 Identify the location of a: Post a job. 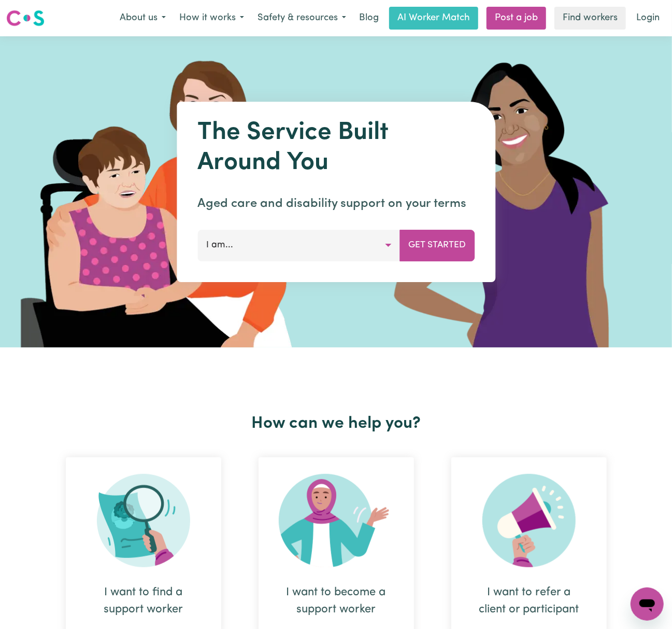
(516, 18).